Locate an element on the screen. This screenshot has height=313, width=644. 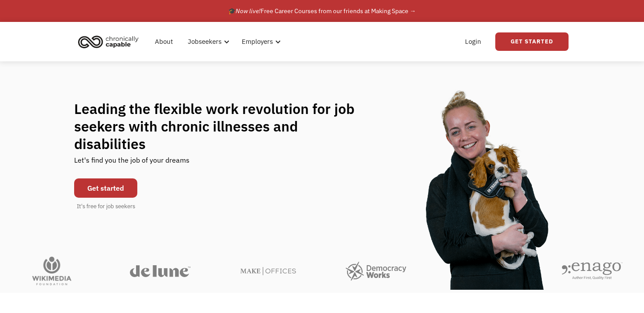
h1: Leading the flexible work revolution for job seekers with chronic illnesses and disabilities is located at coordinates (223, 126).